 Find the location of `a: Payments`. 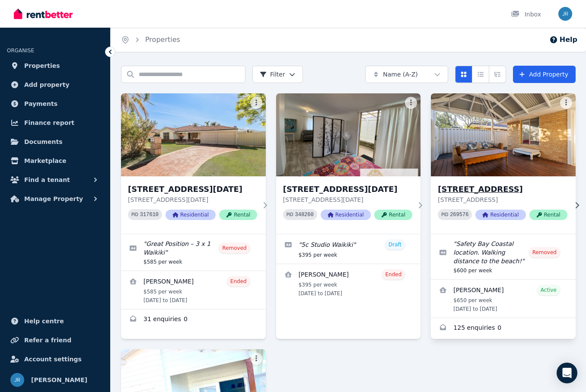

a: Payments is located at coordinates (55, 104).